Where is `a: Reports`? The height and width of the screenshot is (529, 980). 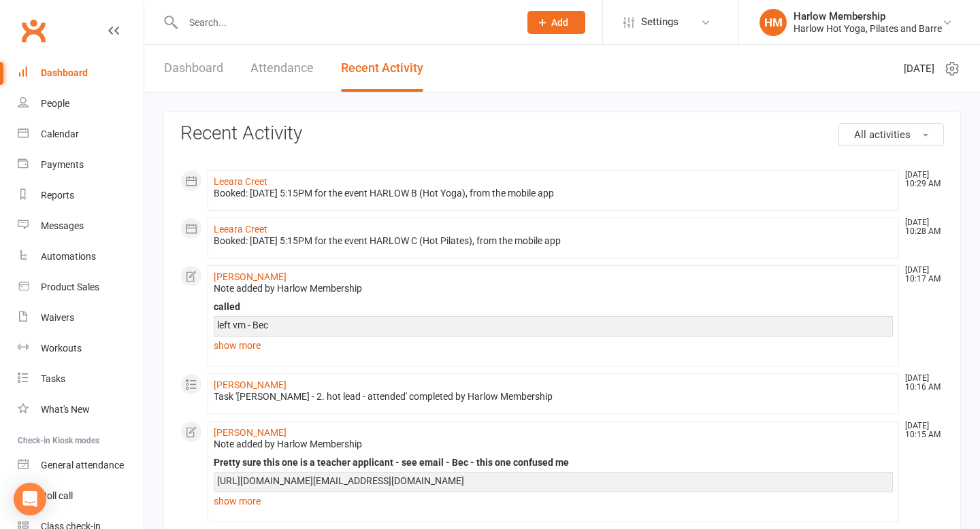 a: Reports is located at coordinates (80, 195).